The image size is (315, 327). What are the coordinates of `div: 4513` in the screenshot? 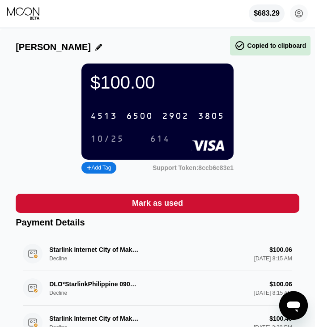 It's located at (104, 116).